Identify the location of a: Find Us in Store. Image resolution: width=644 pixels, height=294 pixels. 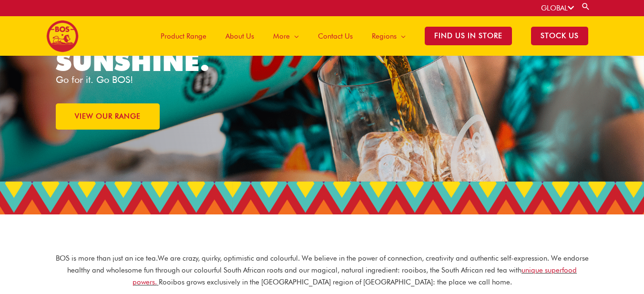
(468, 36).